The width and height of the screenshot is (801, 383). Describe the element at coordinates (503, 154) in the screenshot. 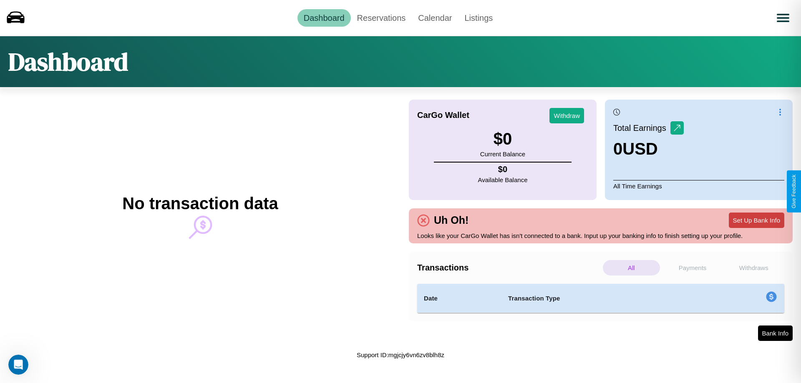

I see `p: Current Balance` at that location.